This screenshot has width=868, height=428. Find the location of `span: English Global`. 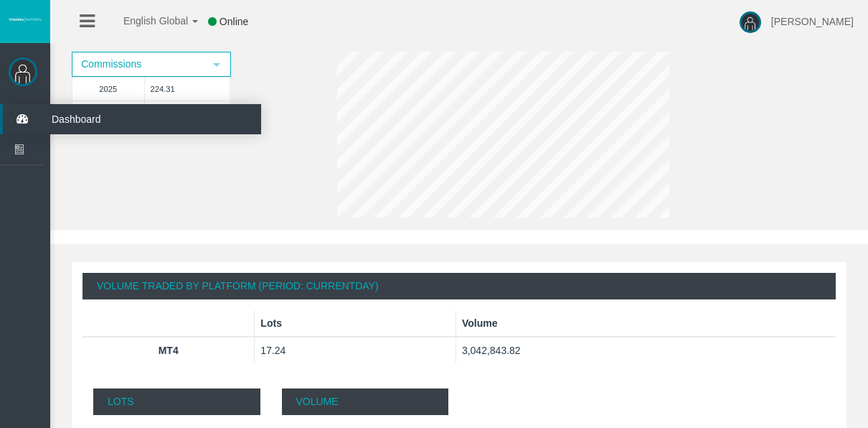

span: English Global is located at coordinates (147, 21).